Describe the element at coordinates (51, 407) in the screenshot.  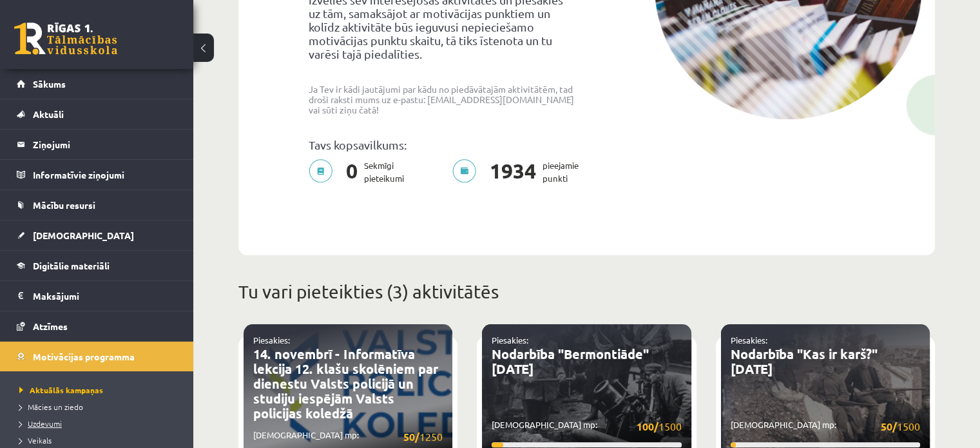
I see `span: Mācies un ziedo` at that location.